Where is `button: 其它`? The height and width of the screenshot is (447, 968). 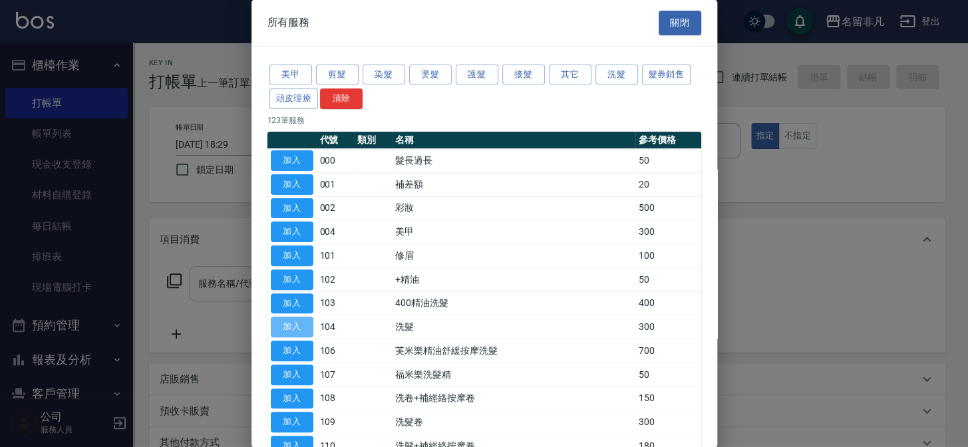
button: 其它 is located at coordinates (570, 75).